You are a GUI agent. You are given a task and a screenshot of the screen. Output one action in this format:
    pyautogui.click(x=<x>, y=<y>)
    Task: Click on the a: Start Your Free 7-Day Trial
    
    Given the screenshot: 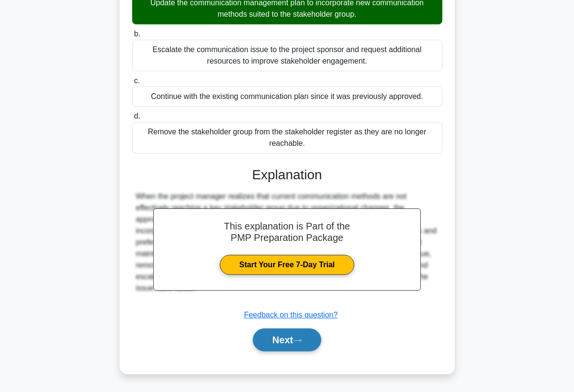 What is the action you would take?
    pyautogui.click(x=287, y=265)
    